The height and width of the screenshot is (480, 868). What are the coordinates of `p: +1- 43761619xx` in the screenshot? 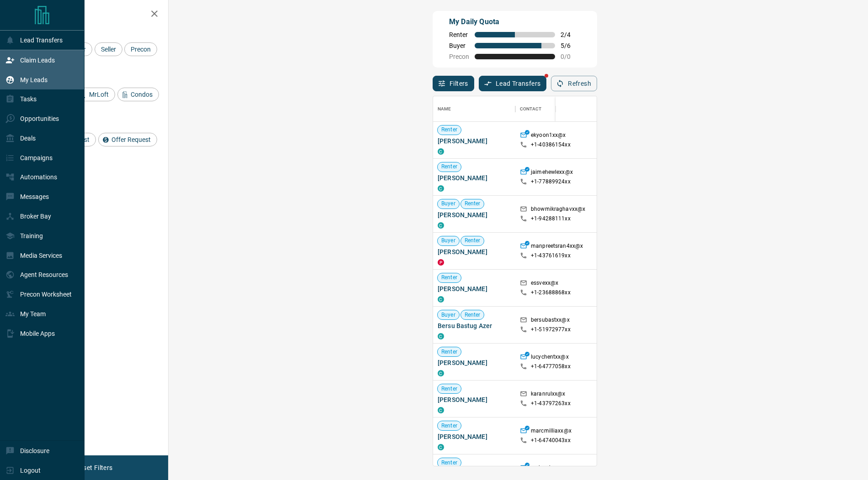 It's located at (550, 255).